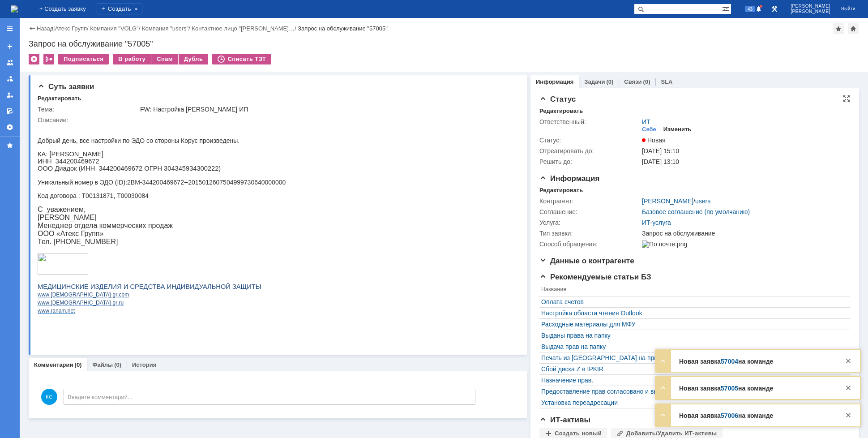 The height and width of the screenshot is (438, 868). Describe the element at coordinates (87, 171) in the screenshot. I see `span: com` at that location.